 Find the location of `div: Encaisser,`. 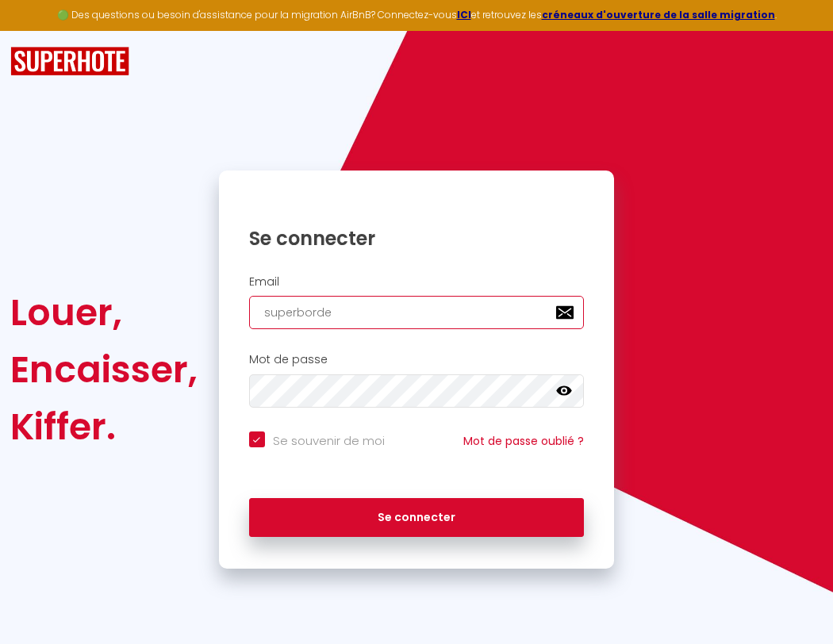

div: Encaisser, is located at coordinates (104, 370).